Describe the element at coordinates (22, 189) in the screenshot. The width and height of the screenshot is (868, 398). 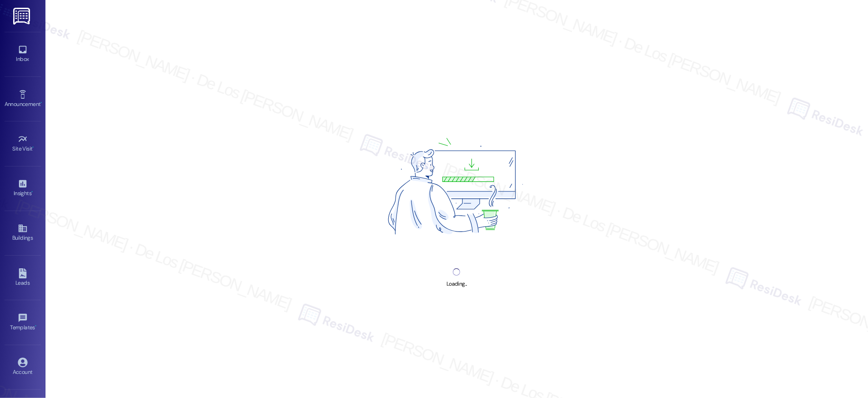
I see `a: Insights •` at that location.